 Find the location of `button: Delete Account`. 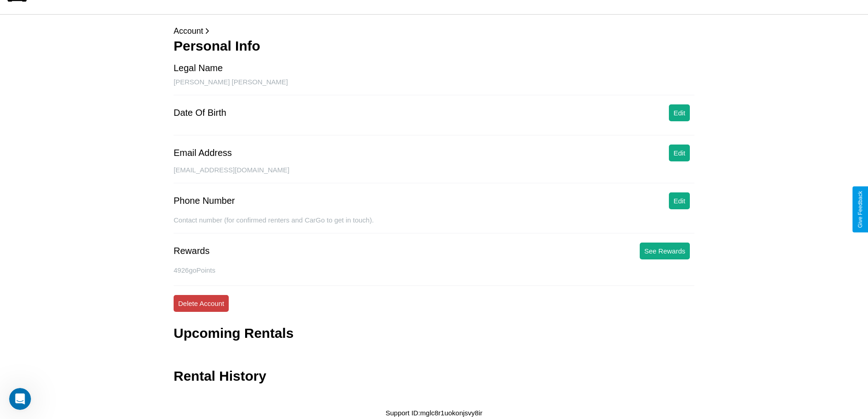

button: Delete Account is located at coordinates (201, 303).